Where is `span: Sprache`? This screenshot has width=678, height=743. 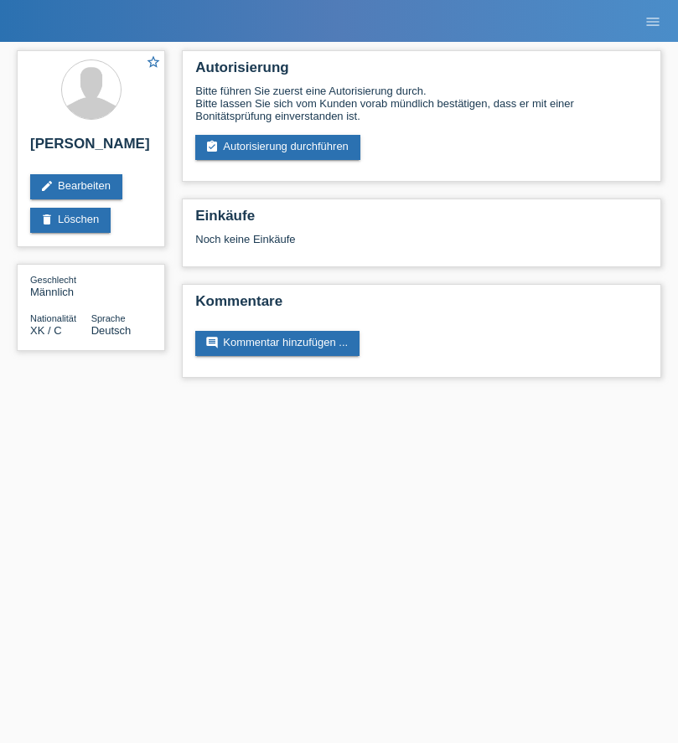
span: Sprache is located at coordinates (108, 318).